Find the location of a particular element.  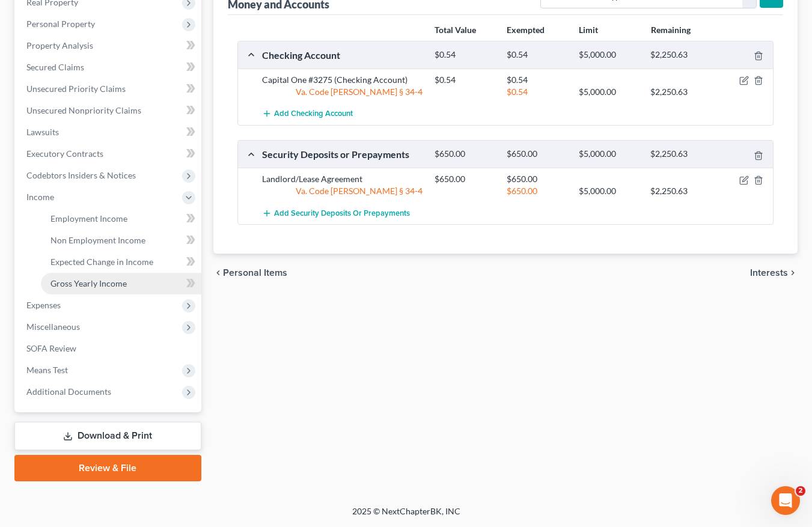

span: Expenses is located at coordinates (43, 305).